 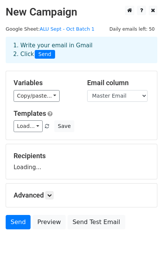 I want to click on small: Google Sheet:, so click(x=50, y=29).